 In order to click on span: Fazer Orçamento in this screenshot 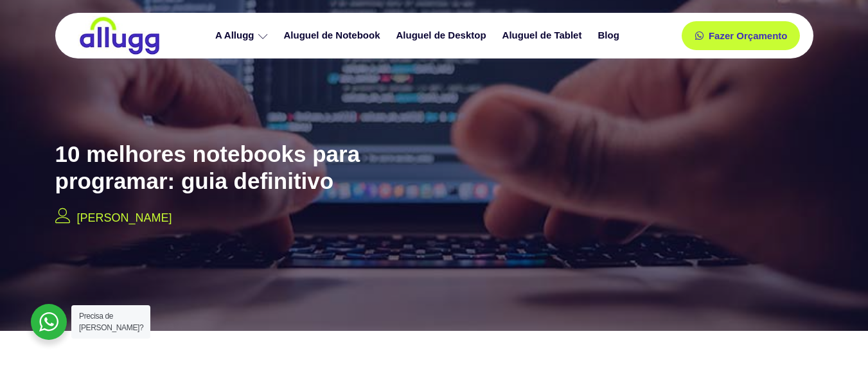, I will do `click(748, 36)`.